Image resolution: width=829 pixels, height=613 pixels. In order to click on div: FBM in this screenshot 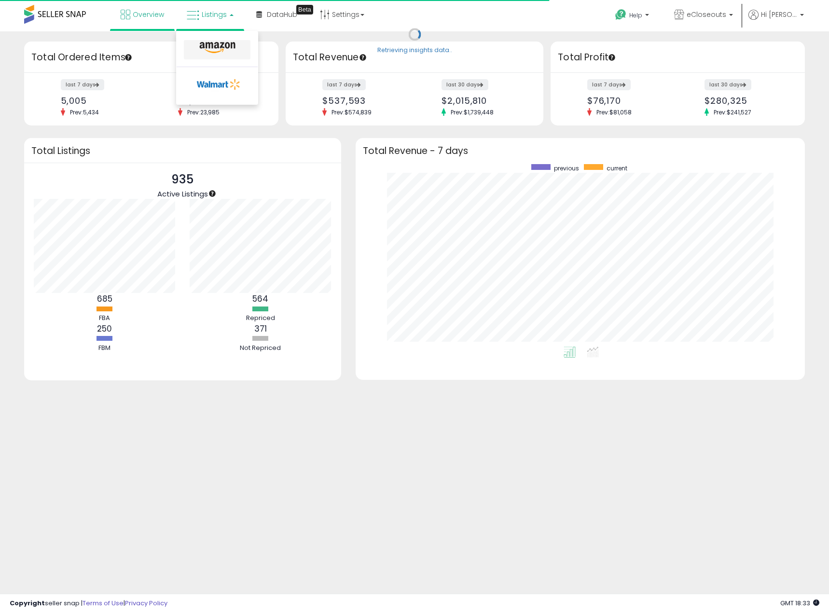, I will do `click(105, 348)`.